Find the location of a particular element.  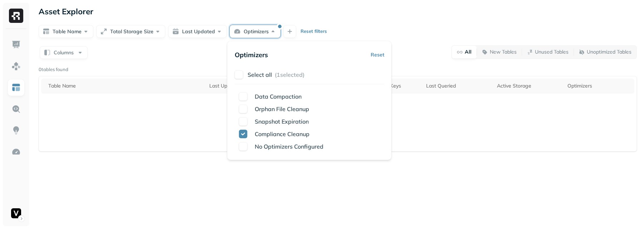

p: 0 tables found is located at coordinates (53, 70).